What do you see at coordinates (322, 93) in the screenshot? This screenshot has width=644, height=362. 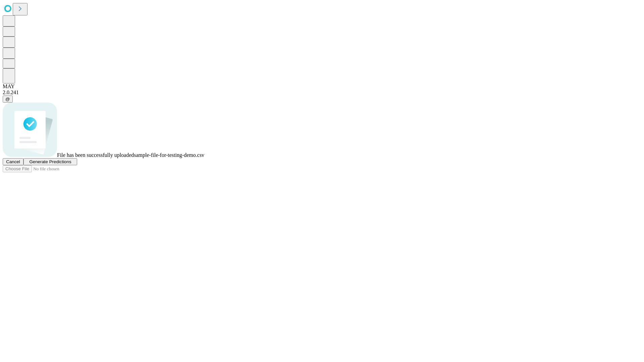 I see `div: 2.0.241` at bounding box center [322, 93].